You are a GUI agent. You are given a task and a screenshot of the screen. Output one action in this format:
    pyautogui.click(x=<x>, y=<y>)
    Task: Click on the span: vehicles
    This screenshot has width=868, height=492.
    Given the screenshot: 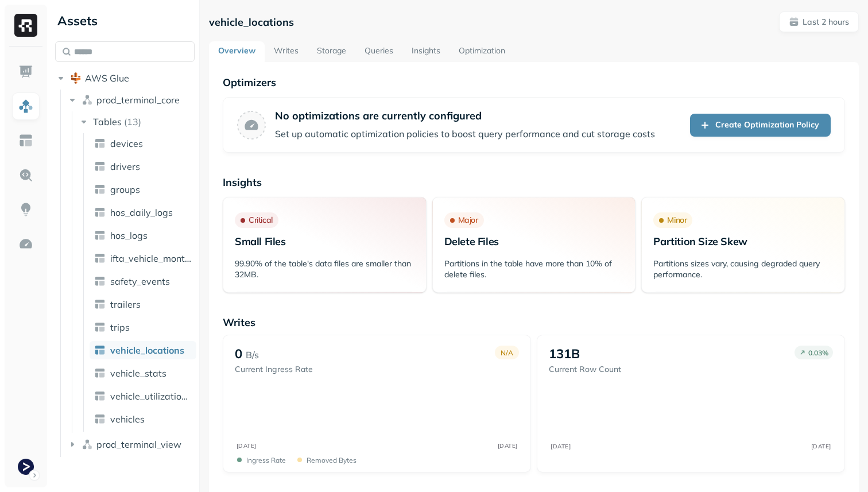 What is the action you would take?
    pyautogui.click(x=128, y=419)
    